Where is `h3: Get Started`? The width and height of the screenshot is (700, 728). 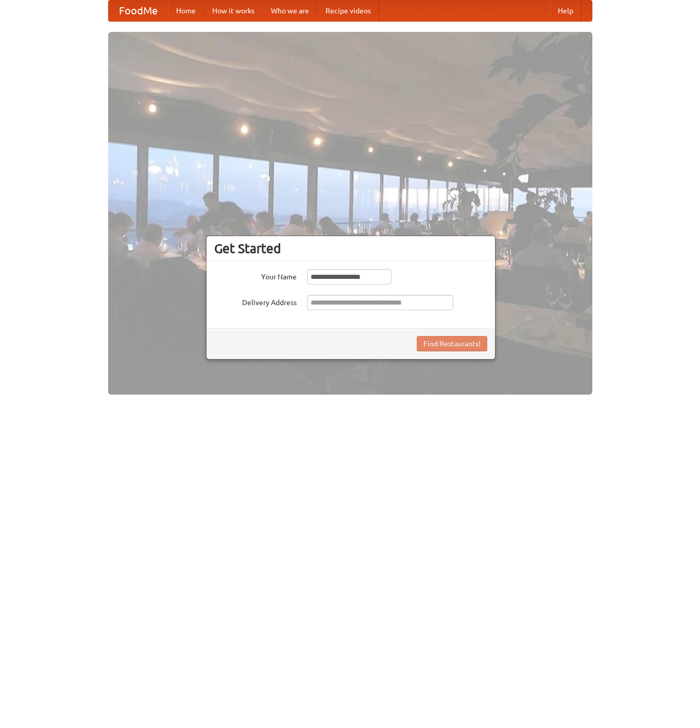 h3: Get Started is located at coordinates (351, 248).